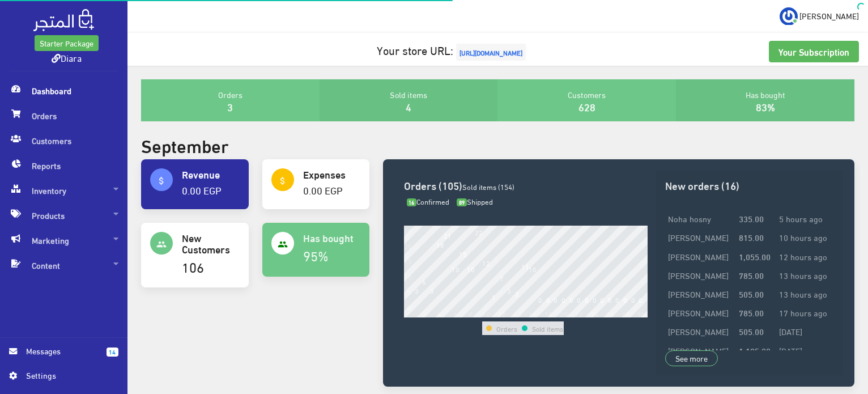  I want to click on span: Marketing, so click(63, 240).